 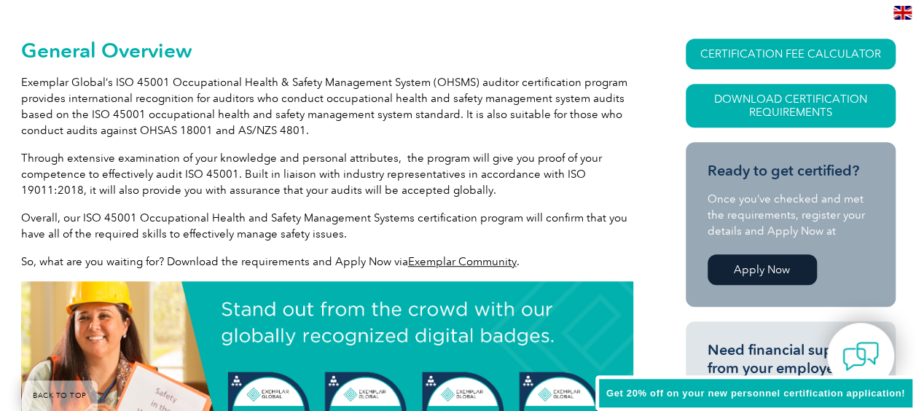 I want to click on p: Exemplar Global’s ISO 45001 Occupational Health & Safety Management System (OHSMS) auditor certif..., so click(x=327, y=106).